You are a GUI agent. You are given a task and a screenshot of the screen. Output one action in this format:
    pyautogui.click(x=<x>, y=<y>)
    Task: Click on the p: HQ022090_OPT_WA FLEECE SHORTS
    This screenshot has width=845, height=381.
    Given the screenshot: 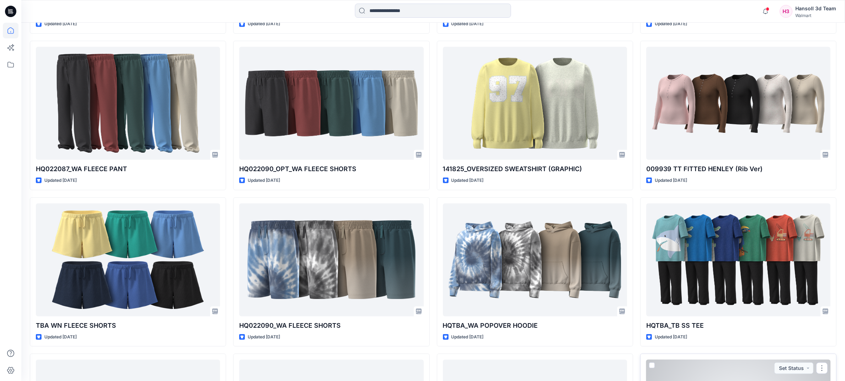 What is the action you would take?
    pyautogui.click(x=331, y=169)
    